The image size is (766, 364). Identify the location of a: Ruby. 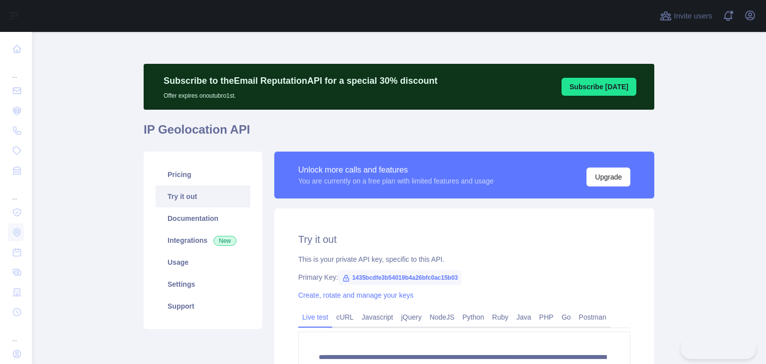
(500, 317).